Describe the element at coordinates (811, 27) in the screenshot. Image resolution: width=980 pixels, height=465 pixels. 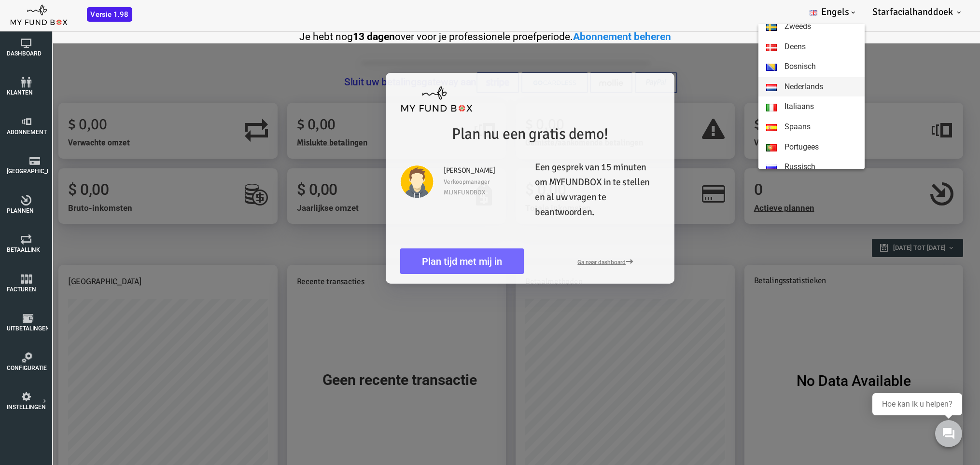
I see `a: Zweeds` at that location.